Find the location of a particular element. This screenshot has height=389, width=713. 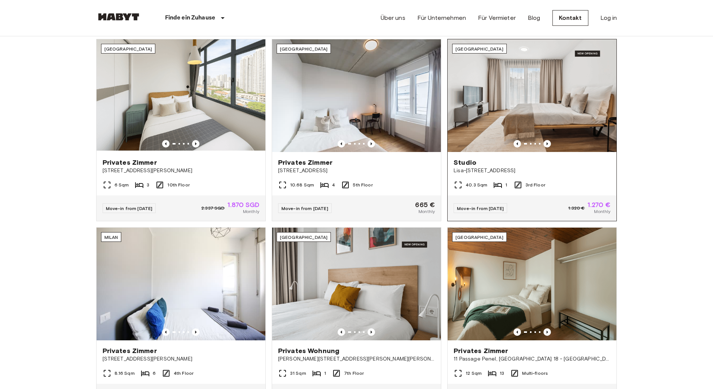

span: 5th Floor is located at coordinates (363, 185).